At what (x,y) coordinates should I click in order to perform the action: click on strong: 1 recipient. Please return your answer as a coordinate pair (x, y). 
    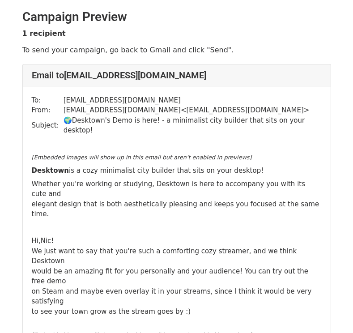
    Looking at the image, I should click on (44, 33).